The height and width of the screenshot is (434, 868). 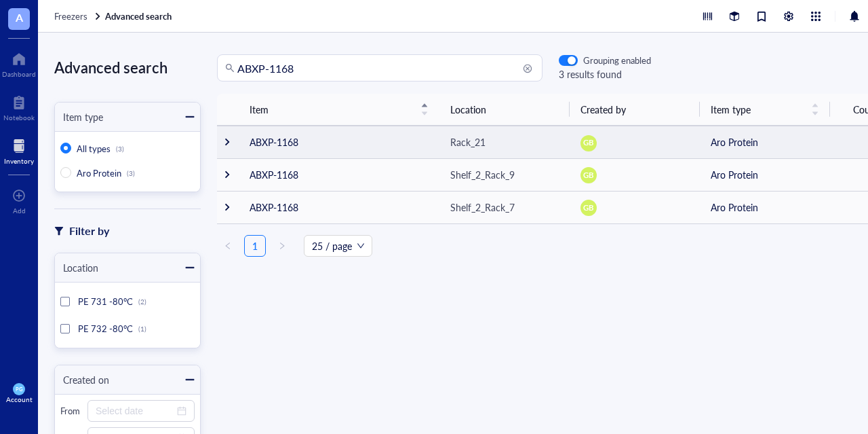 What do you see at coordinates (228, 246) in the screenshot?
I see `li: Previous Page` at bounding box center [228, 246].